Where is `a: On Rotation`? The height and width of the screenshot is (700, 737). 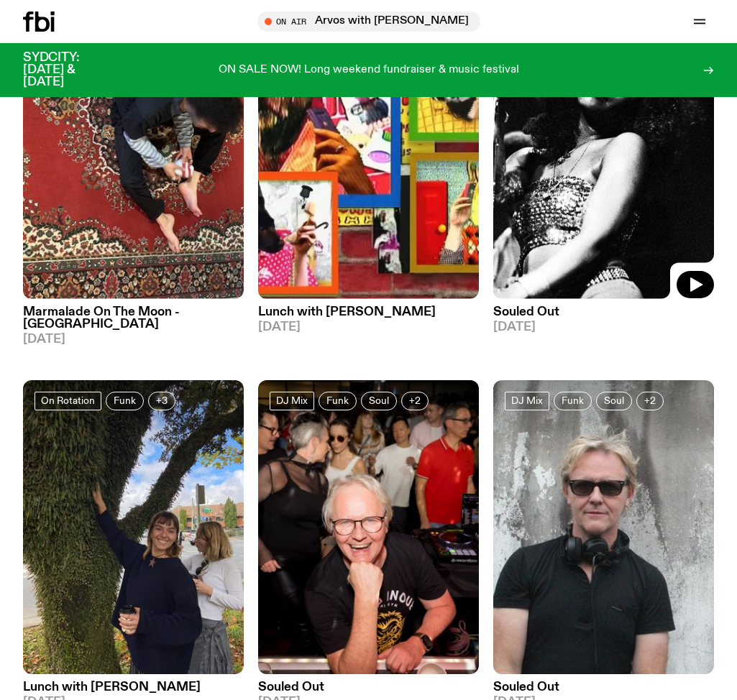 a: On Rotation is located at coordinates (68, 400).